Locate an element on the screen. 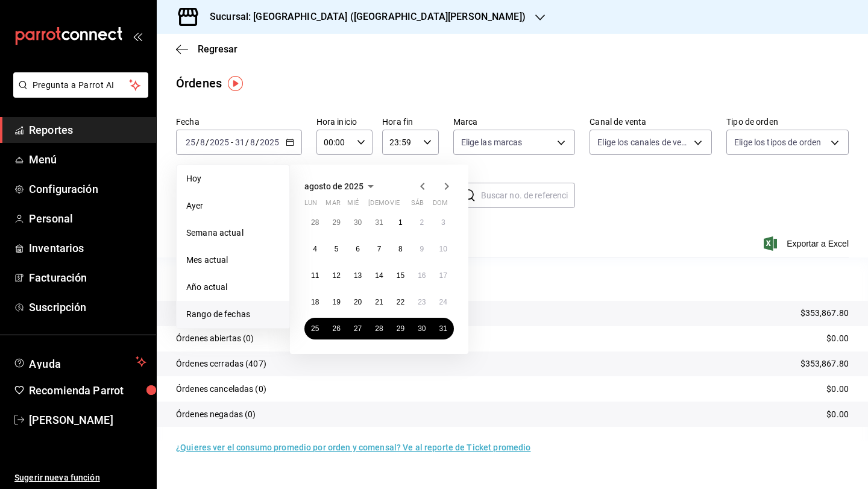 The width and height of the screenshot is (868, 489). button: 6 de agosto de 2025 is located at coordinates (358, 249).